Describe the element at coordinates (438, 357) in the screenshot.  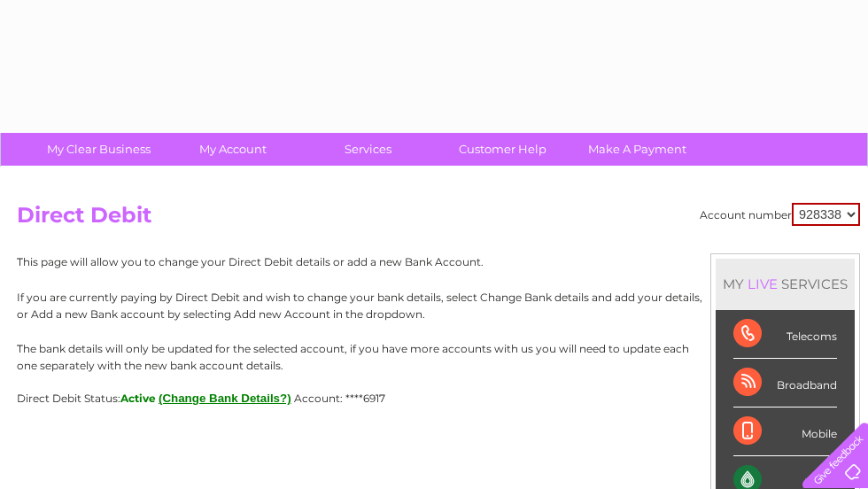
I see `p: The bank details will only be updated for the selected account, if you have more accounts with us...` at that location.